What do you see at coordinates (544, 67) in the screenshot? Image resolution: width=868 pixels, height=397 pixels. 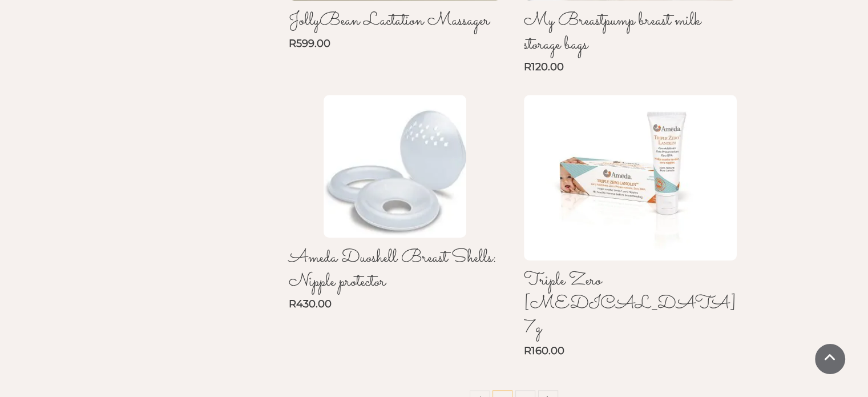 I see `a: R120.00` at bounding box center [544, 67].